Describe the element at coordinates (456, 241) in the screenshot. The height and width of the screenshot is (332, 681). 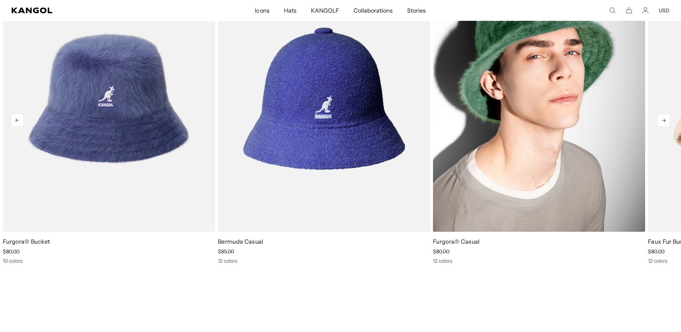
I see `a: Furgora® Casual` at that location.